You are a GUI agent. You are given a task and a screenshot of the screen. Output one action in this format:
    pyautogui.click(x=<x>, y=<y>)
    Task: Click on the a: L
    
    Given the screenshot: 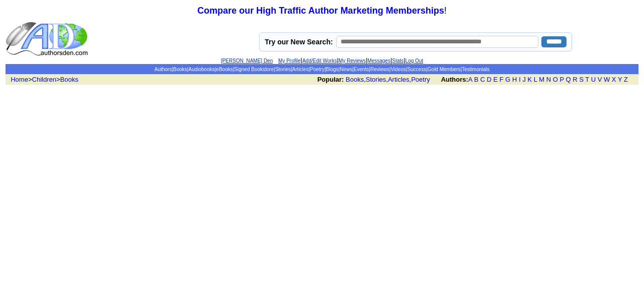 What is the action you would take?
    pyautogui.click(x=536, y=79)
    